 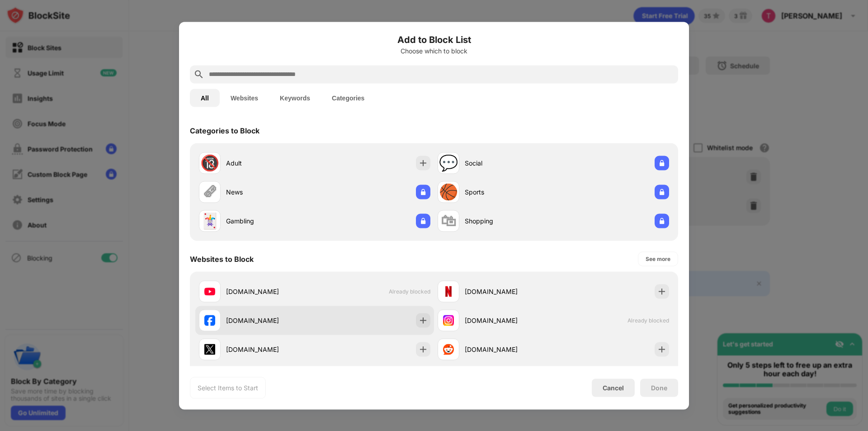 What do you see at coordinates (348, 98) in the screenshot?
I see `button: Categories` at bounding box center [348, 98].